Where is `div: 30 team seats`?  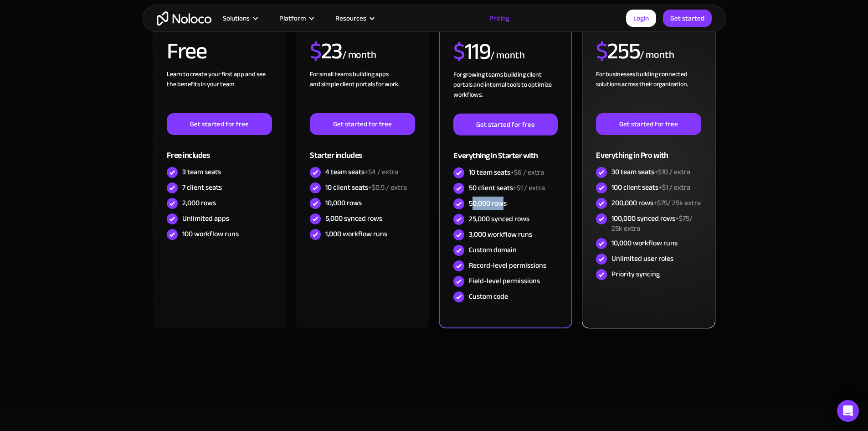
div: 30 team seats is located at coordinates (651, 172).